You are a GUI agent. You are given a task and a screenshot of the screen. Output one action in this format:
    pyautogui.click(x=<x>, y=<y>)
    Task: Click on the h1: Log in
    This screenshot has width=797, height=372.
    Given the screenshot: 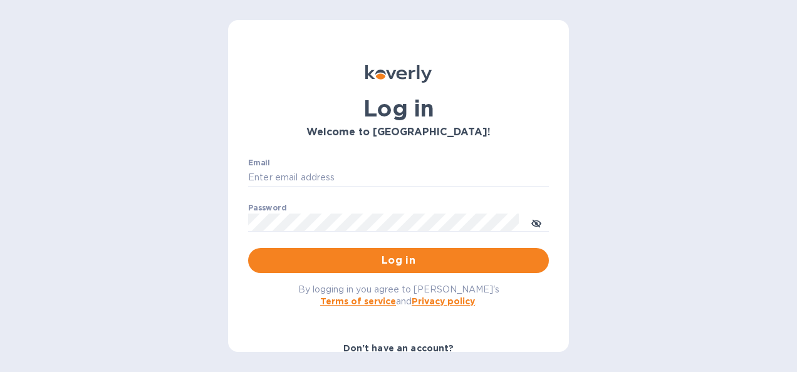 What is the action you would take?
    pyautogui.click(x=399, y=108)
    